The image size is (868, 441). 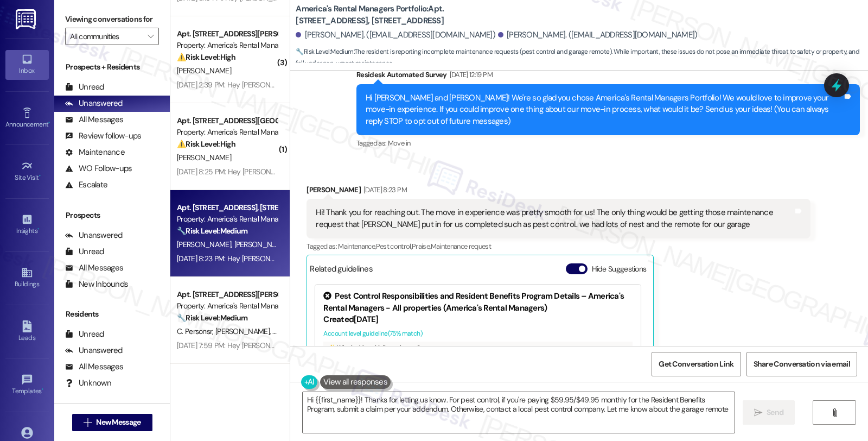 I want to click on div: Review follow-ups, so click(x=103, y=136).